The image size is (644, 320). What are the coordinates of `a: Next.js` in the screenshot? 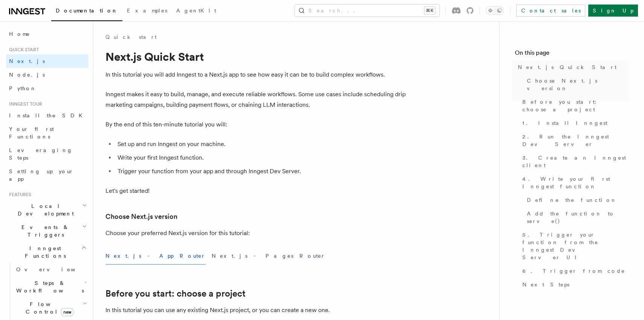 It's located at (47, 61).